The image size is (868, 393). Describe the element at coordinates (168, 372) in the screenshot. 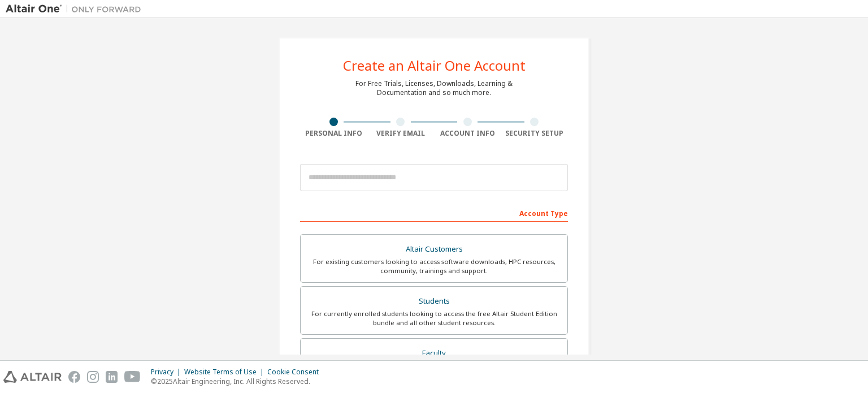

I see `div: Privacy` at that location.